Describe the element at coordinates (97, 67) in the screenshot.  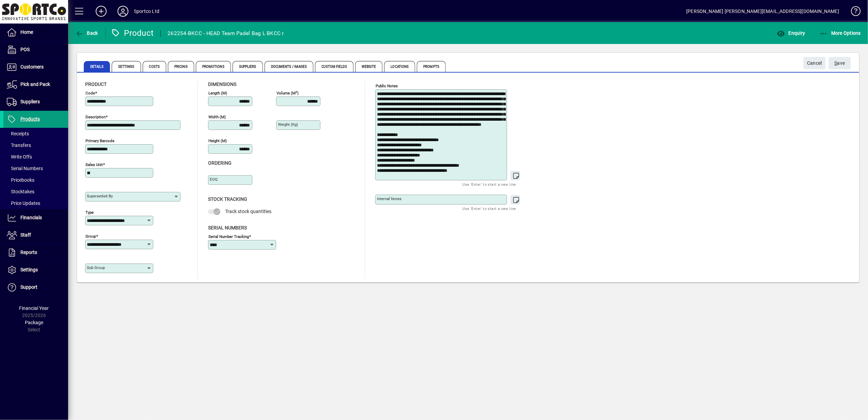
I see `span: Details` at that location.